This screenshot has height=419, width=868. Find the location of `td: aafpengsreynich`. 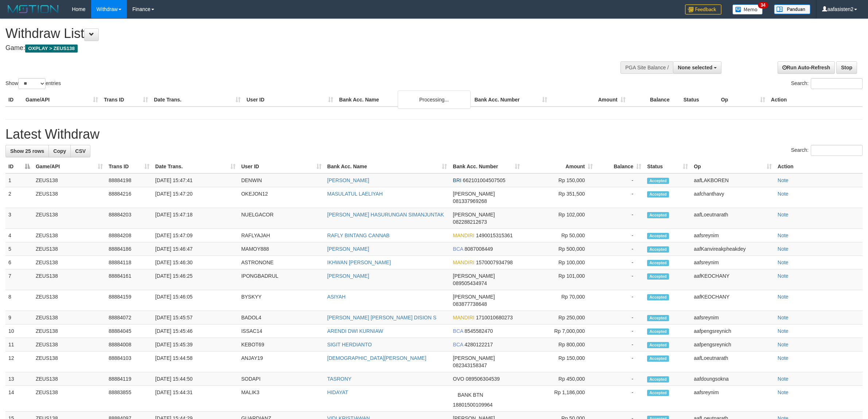

td: aafpengsreynich is located at coordinates (733, 345).